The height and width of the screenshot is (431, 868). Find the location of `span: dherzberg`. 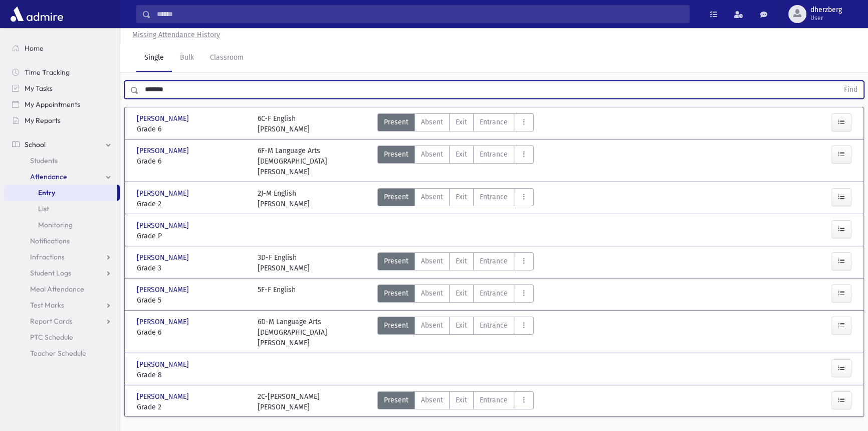

span: dherzberg is located at coordinates (826, 10).